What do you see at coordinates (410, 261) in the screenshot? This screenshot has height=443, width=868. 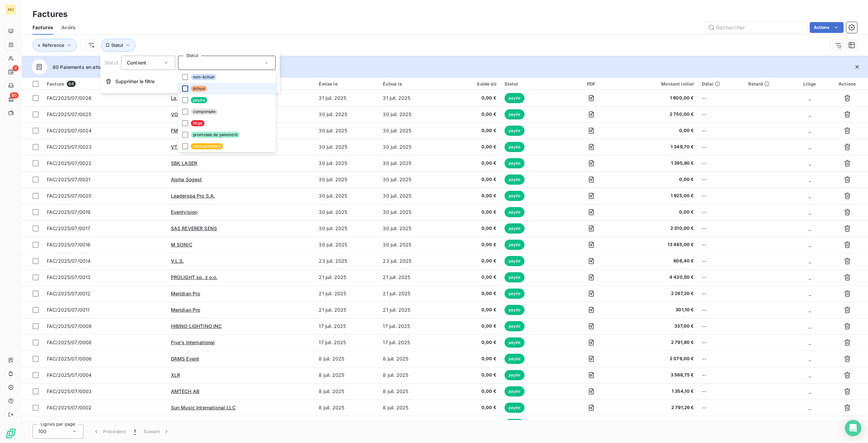 I see `td: 23 juil. 2025` at bounding box center [410, 261].